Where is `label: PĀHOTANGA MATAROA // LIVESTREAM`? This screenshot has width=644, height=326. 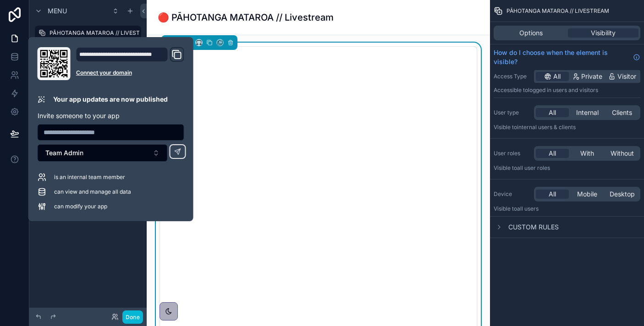 label: PĀHOTANGA MATAROA // LIVESTREAM is located at coordinates (103, 33).